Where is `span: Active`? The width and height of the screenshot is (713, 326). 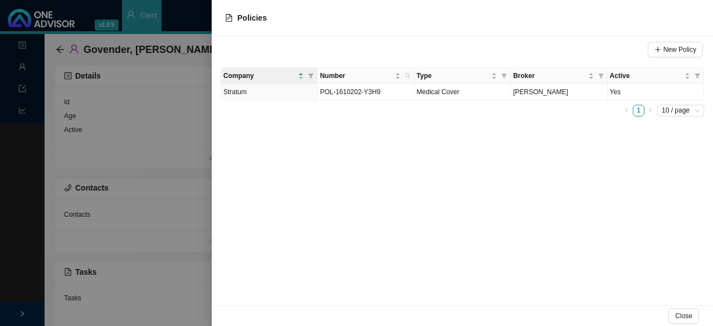
span: Active is located at coordinates (646, 76).